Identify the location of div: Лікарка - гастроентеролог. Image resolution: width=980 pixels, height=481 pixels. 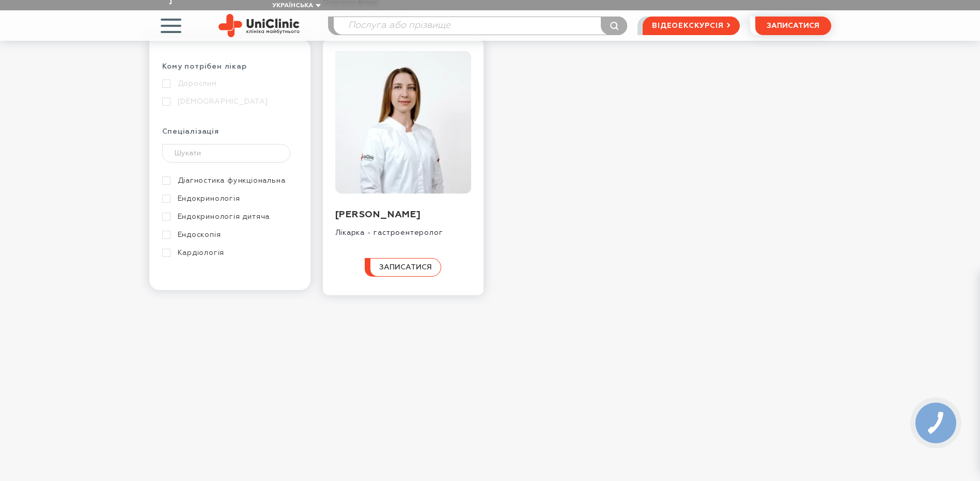
(404, 229).